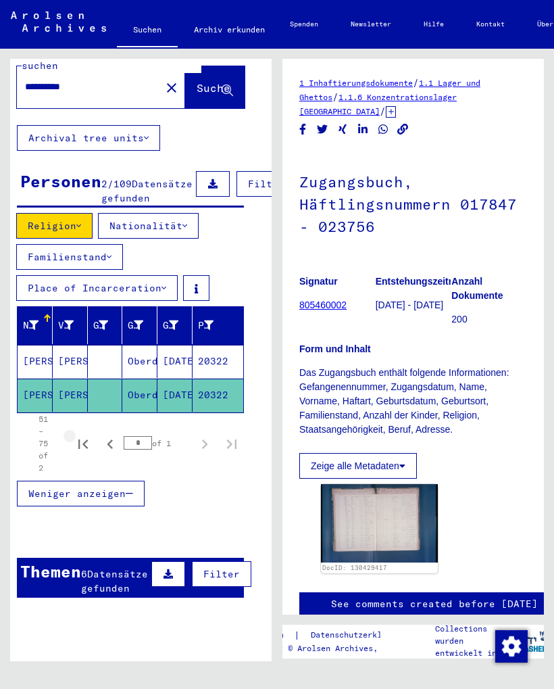  Describe the element at coordinates (218, 325) in the screenshot. I see `mat-header-cell: Prisoner #` at that location.